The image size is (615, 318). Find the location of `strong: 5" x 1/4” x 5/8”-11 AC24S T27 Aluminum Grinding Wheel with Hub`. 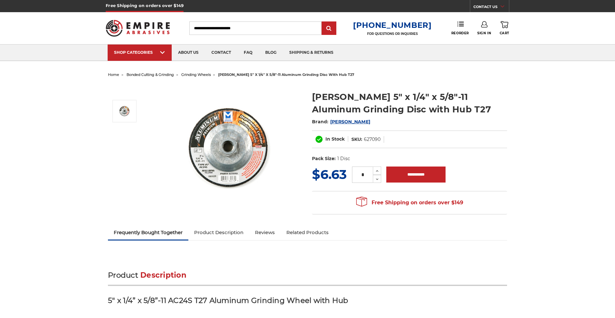

strong: 5" x 1/4” x 5/8”-11 AC24S T27 Aluminum Grinding Wheel with Hub is located at coordinates (228, 300).